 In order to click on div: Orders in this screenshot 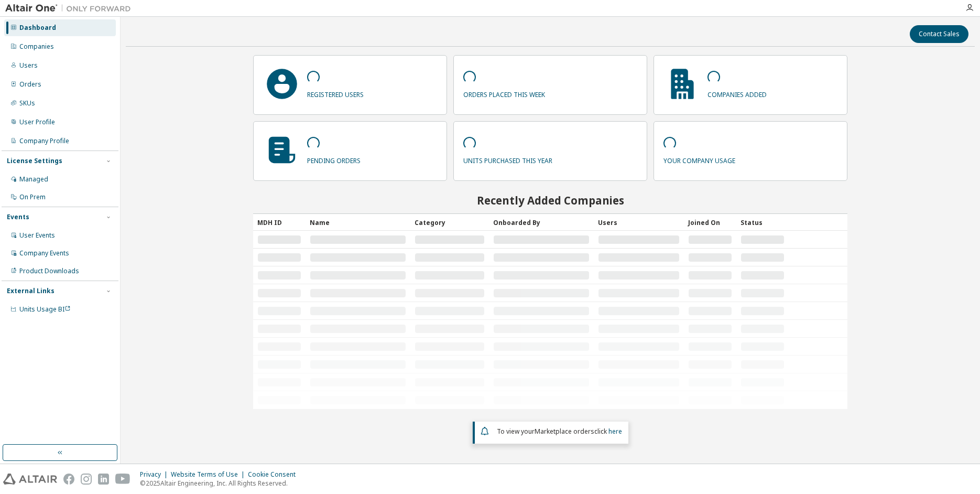, I will do `click(31, 84)`.